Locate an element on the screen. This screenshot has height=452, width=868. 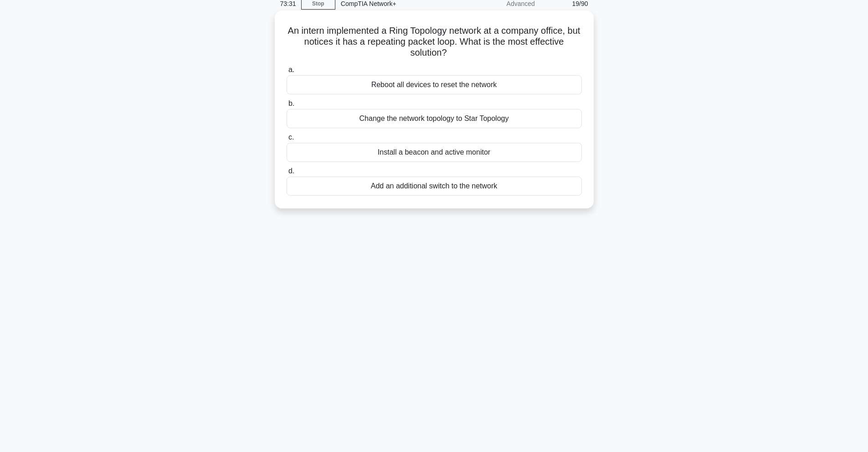
div: Reboot all devices to reset the network is located at coordinates (434, 85).